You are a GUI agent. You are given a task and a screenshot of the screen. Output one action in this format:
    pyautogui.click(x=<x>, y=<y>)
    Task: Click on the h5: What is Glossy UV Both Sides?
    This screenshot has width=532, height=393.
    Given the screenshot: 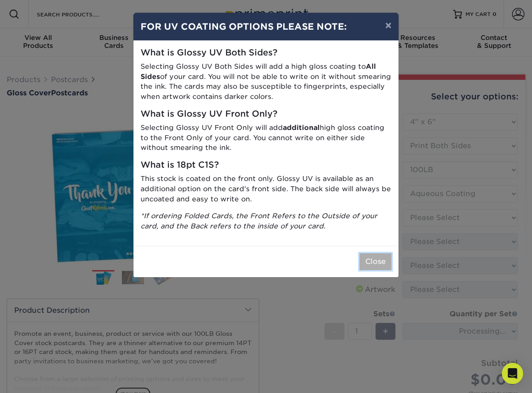 What is the action you would take?
    pyautogui.click(x=266, y=53)
    